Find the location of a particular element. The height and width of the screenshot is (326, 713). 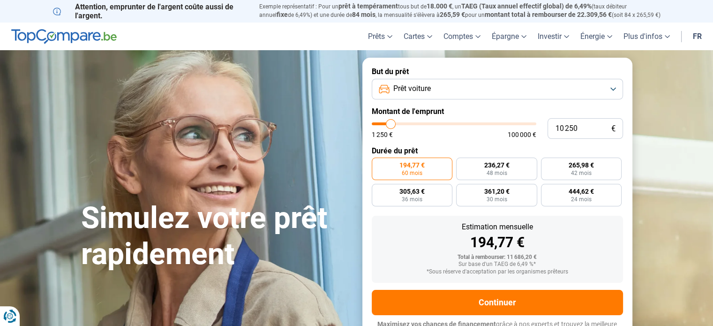

span: 265,59 € is located at coordinates (453, 15).